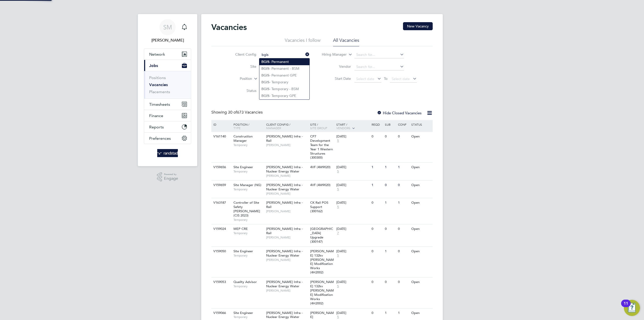 The height and width of the screenshot is (320, 644). What do you see at coordinates (246, 113) in the screenshot?
I see `span: 673 Vacancies` at bounding box center [246, 113].